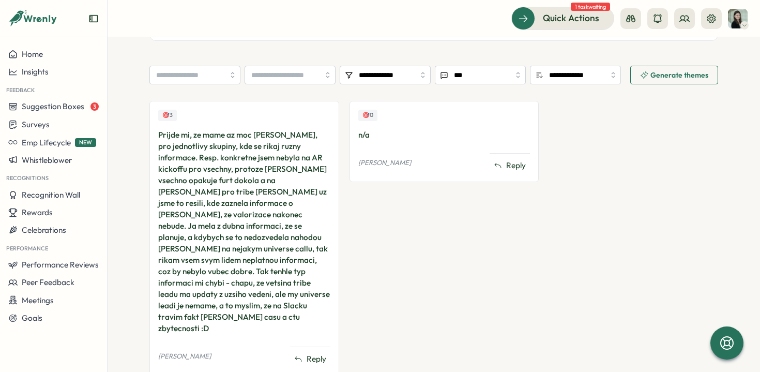 The height and width of the screenshot is (372, 760). What do you see at coordinates (444, 135) in the screenshot?
I see `div: n/a` at bounding box center [444, 135].